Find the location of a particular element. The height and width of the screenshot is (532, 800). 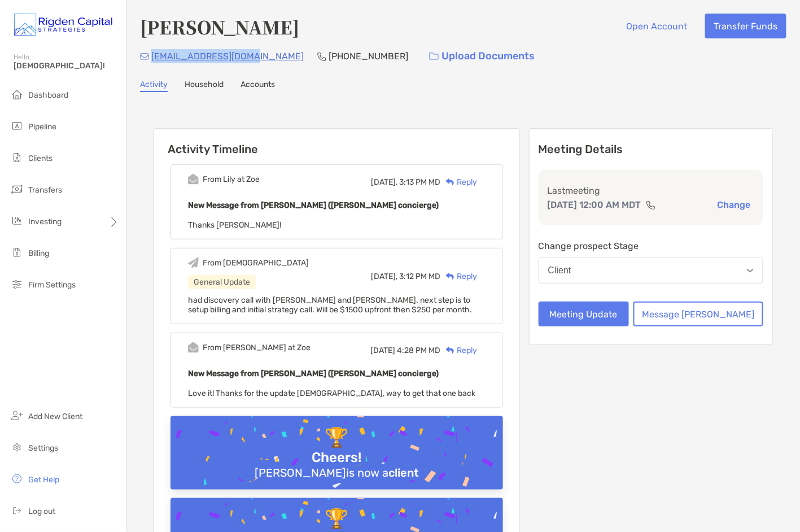

a: Household is located at coordinates (204, 86).